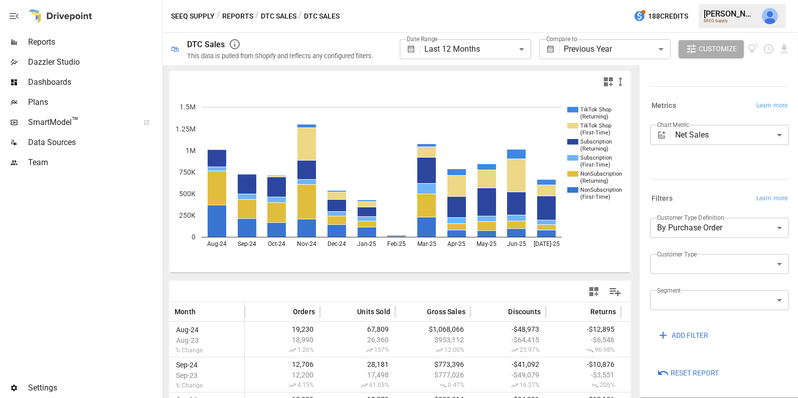 Image resolution: width=798 pixels, height=398 pixels. I want to click on label: Date Range, so click(422, 39).